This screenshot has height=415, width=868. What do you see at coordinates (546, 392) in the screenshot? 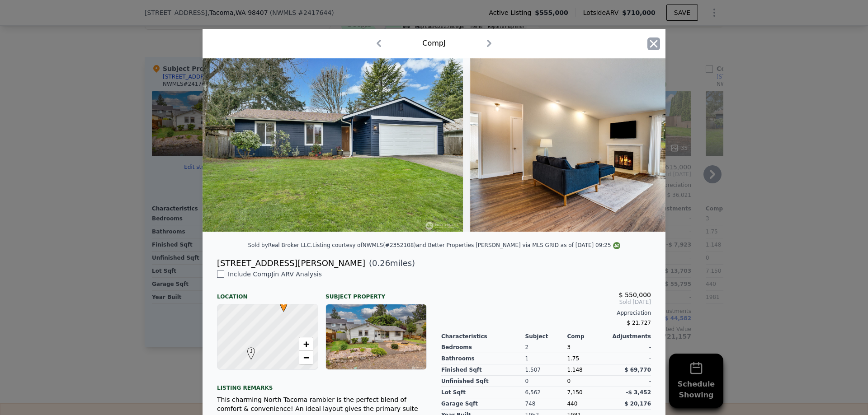
I see `div: 6,562` at bounding box center [546, 392].